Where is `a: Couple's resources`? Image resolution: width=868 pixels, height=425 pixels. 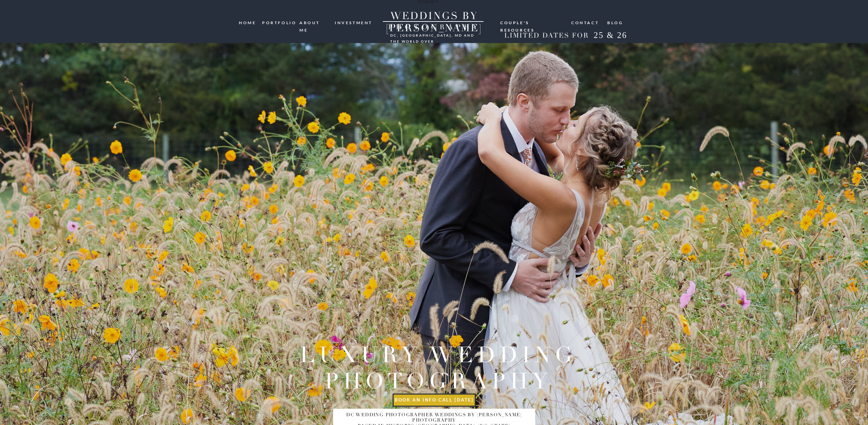
a: Couple's resources is located at coordinates (533, 22).